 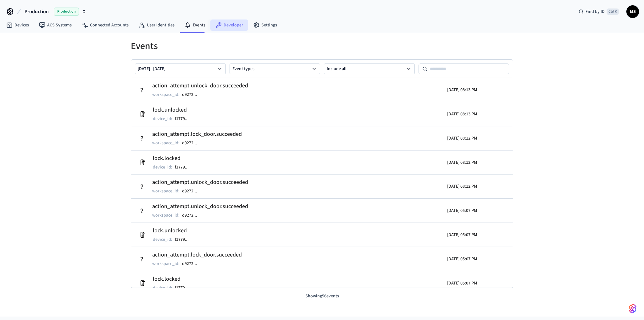 What do you see at coordinates (157, 25) in the screenshot?
I see `a: User Identities` at bounding box center [157, 25].